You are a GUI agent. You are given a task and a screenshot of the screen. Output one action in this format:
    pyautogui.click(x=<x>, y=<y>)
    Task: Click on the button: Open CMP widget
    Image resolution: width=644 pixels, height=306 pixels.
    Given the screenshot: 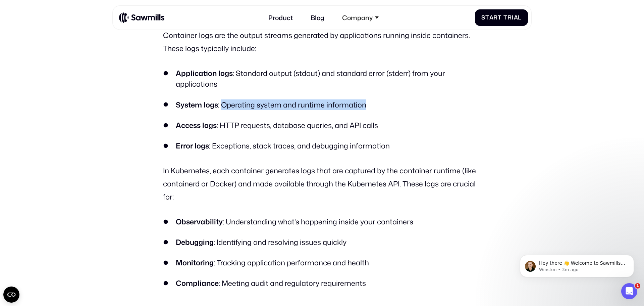 What is the action you would take?
    pyautogui.click(x=12, y=294)
    